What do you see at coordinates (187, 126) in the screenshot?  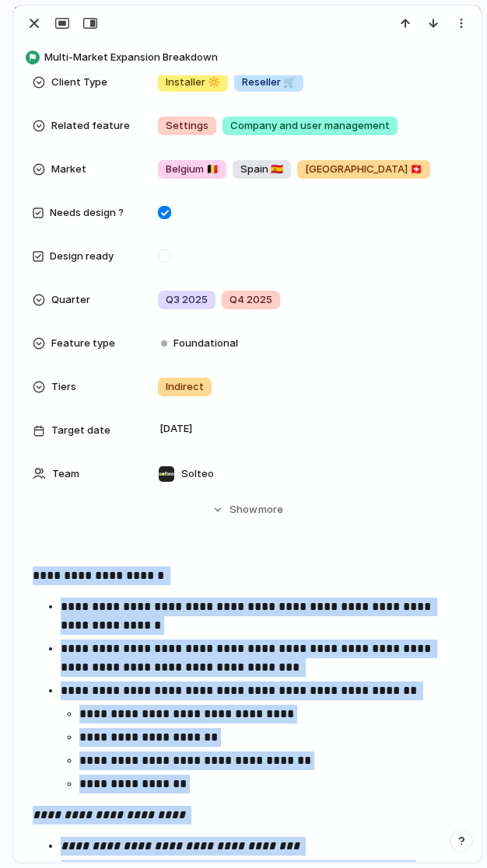 I see `span: Settings` at bounding box center [187, 126].